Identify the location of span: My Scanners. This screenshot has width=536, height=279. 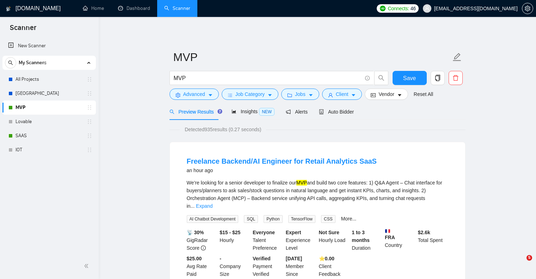
(32, 63).